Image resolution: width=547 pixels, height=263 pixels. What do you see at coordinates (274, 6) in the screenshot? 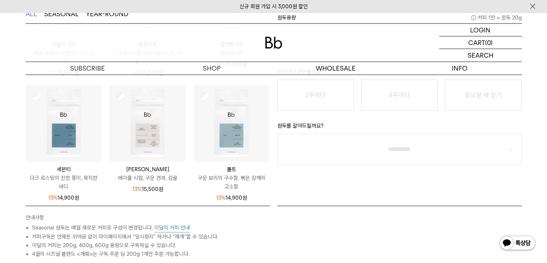
I see `a: 신규 회원 가입 시 3,000원 할인` at bounding box center [274, 6].